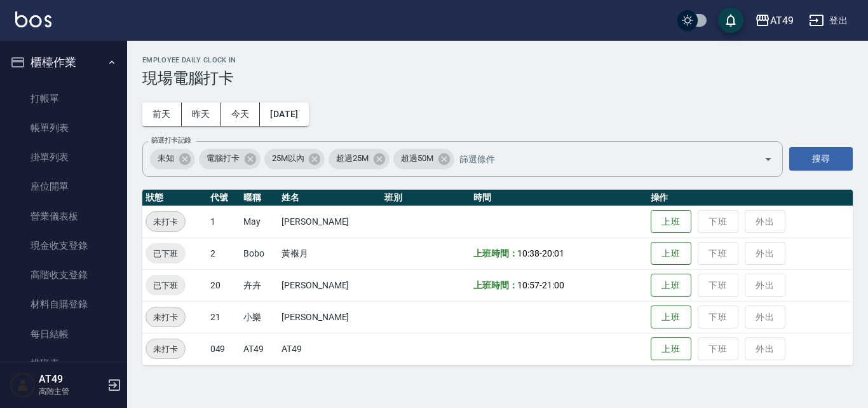 This screenshot has width=868, height=408. I want to click on span: 電腦打卡, so click(223, 158).